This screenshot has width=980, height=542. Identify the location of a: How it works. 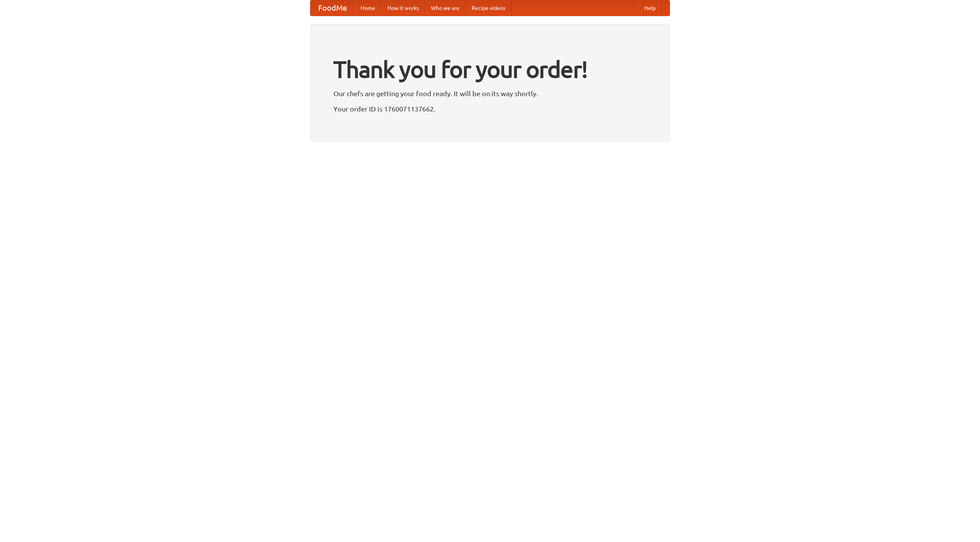
(403, 8).